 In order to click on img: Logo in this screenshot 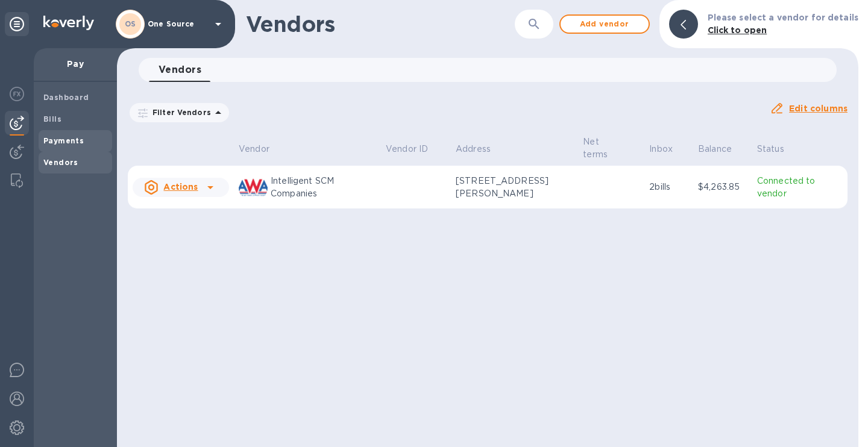, I will do `click(69, 23)`.